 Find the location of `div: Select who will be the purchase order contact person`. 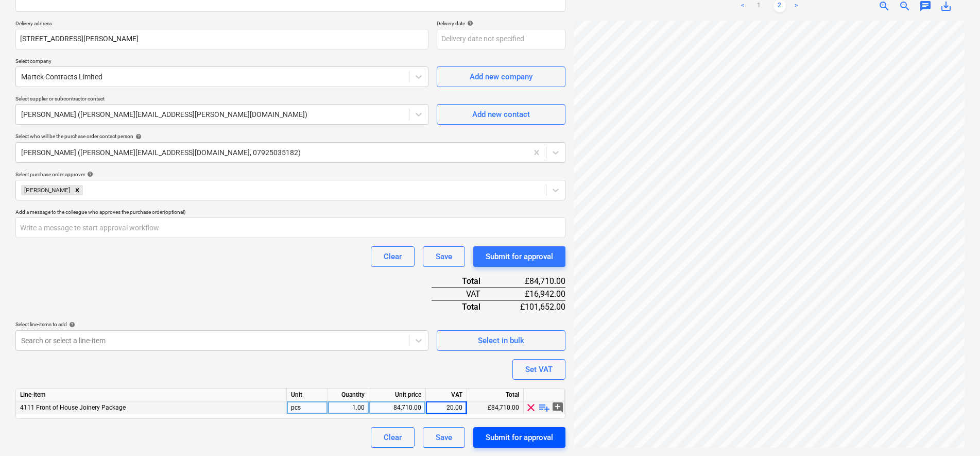

div: Select who will be the purchase order contact person is located at coordinates (291, 136).